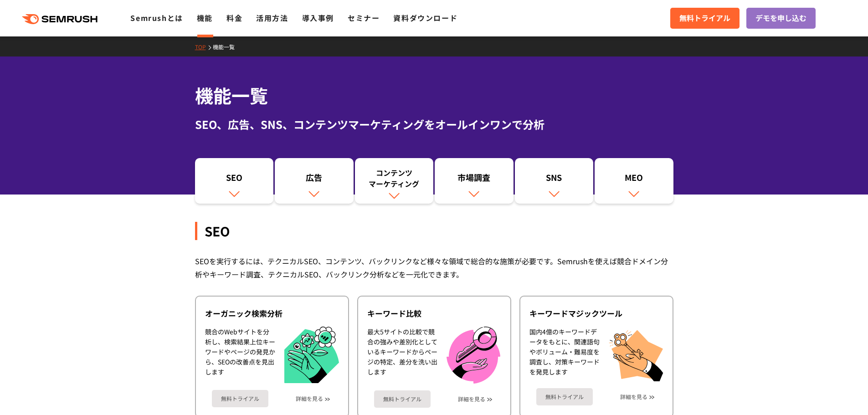  What do you see at coordinates (240, 355) in the screenshot?
I see `div: 競合のWebサイトを分析し、検索結果上位キーワードやページの発見から、SEOの改善点を見出します` at bounding box center [240, 355].